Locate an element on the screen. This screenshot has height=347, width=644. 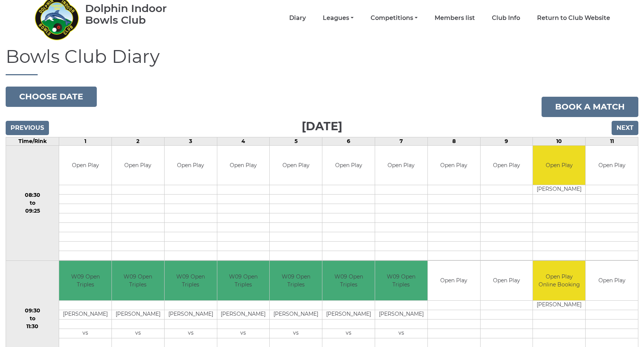
td: 5 is located at coordinates (296, 141).